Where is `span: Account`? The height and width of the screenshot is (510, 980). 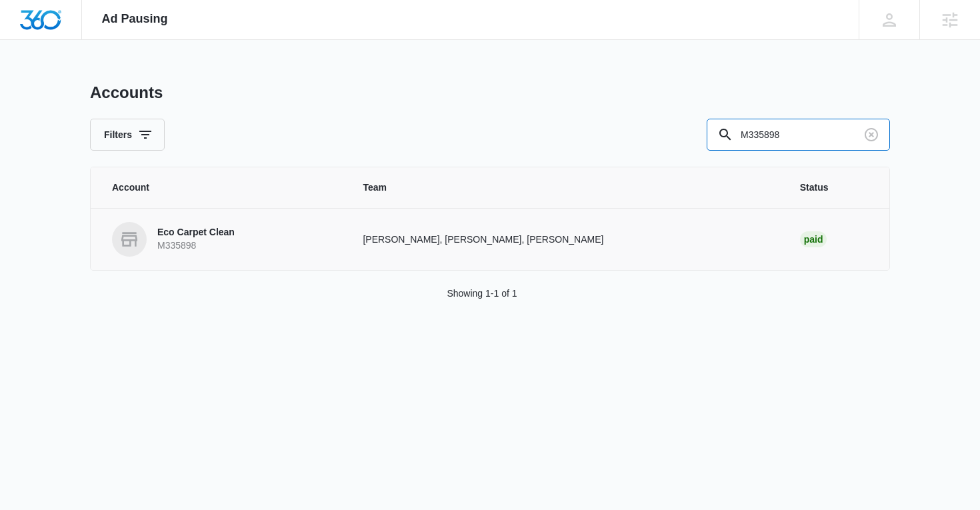
span: Account is located at coordinates (221, 187).